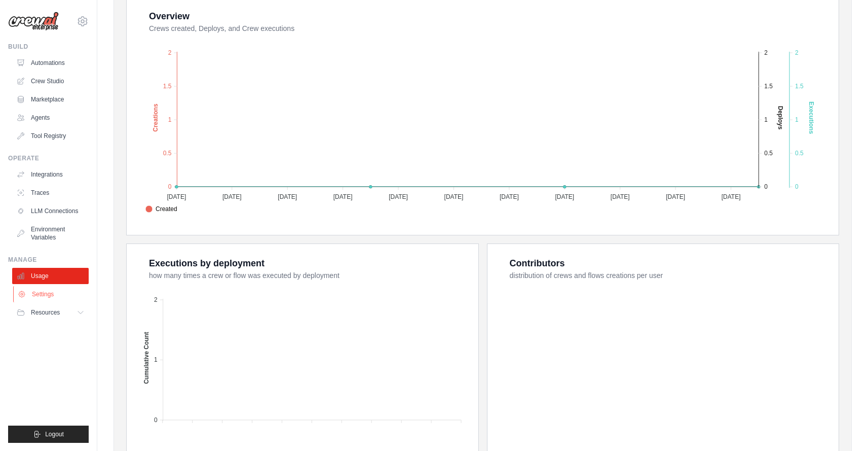 The image size is (868, 451). I want to click on dt: how many times a crew or flow was executed by deployment, so click(308, 275).